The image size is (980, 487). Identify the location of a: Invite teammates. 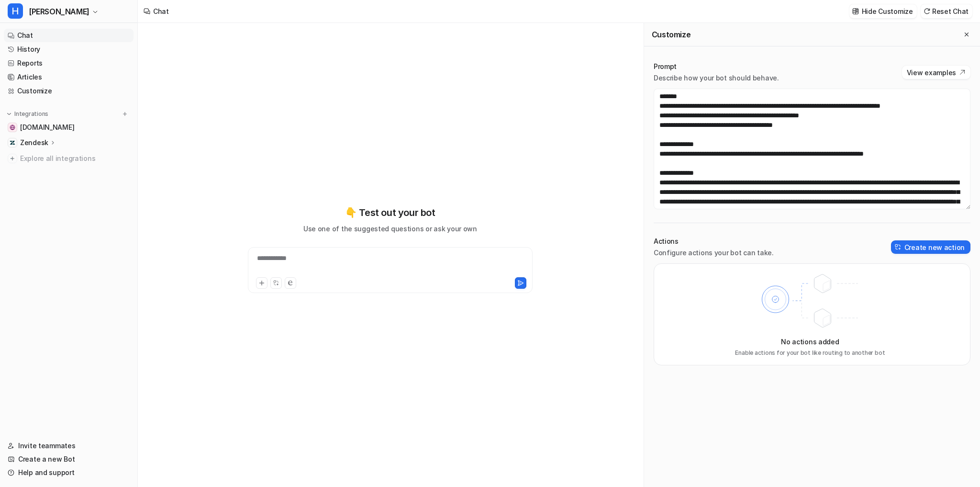
(68, 445).